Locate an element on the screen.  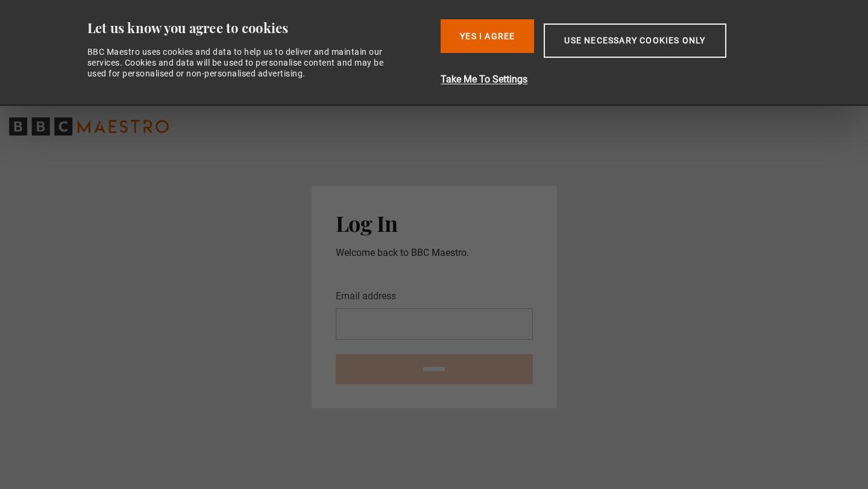
svg: BBC Maestro is located at coordinates (89, 127).